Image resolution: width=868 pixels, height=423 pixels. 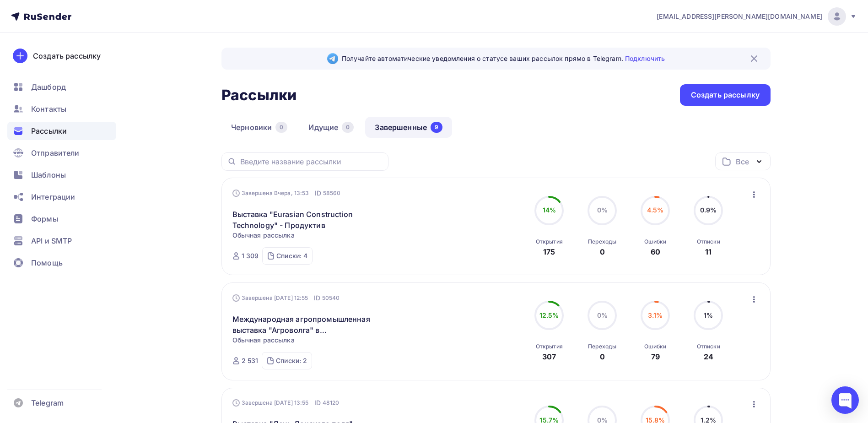 What do you see at coordinates (311, 161) in the screenshot?
I see `input: Введите название рассылки` at bounding box center [311, 161].